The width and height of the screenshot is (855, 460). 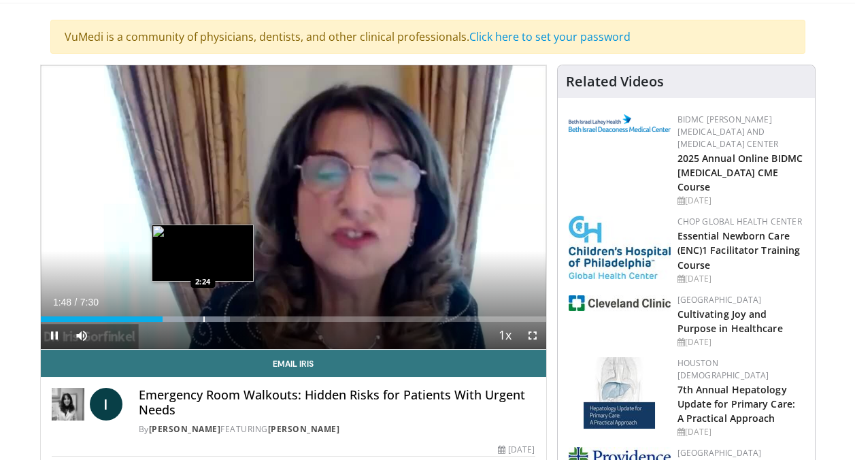 I want to click on img: c96b19ec-a48b-46a9-9095-935f19585444.png.150x105_q85_autocrop_double_scale_upscale_version-0.2.png, so click(x=619, y=123).